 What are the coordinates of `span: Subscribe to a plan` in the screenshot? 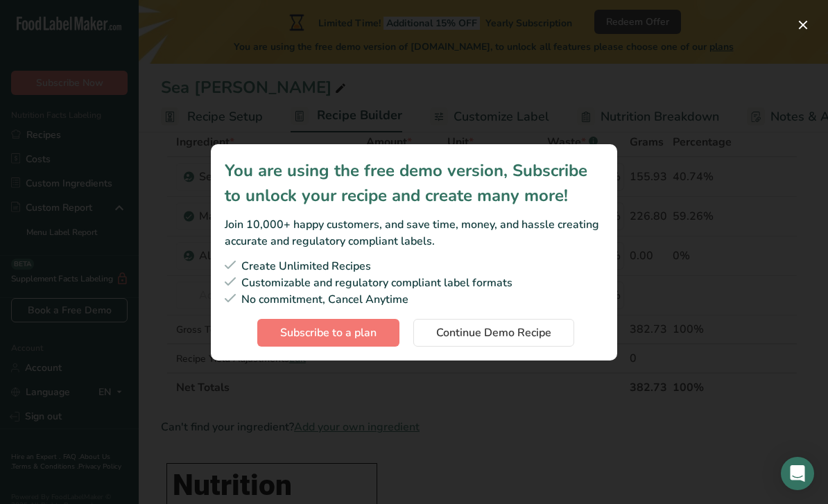 It's located at (328, 333).